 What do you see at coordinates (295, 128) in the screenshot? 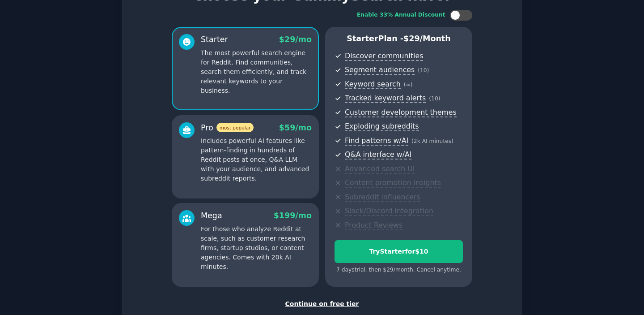
I see `span: $ 59 /mo` at bounding box center [295, 128].